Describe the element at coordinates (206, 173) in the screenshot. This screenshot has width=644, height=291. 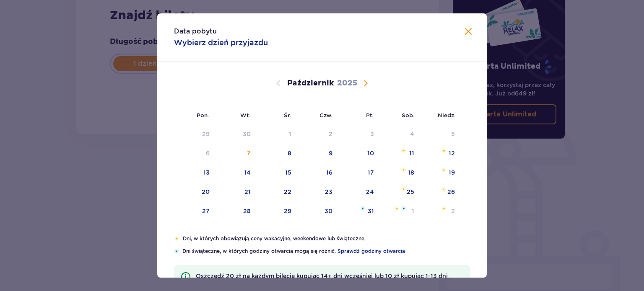
I see `div: 13` at that location.